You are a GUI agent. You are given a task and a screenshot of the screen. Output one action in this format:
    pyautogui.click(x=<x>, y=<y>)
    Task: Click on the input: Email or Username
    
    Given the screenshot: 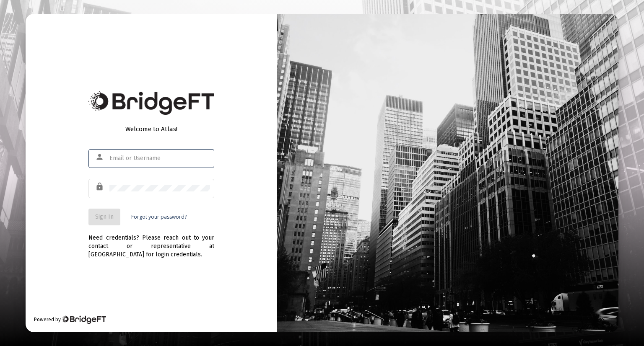 What is the action you would take?
    pyautogui.click(x=159, y=158)
    